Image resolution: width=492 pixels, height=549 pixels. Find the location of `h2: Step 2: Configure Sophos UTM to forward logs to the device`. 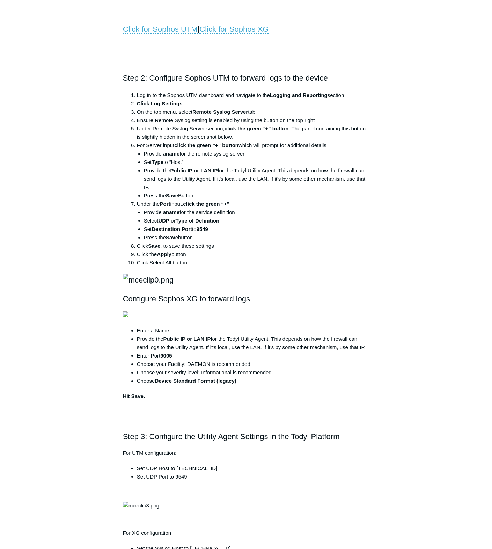

h2: Step 2: Configure Sophos UTM to forward logs to the device is located at coordinates (246, 78).